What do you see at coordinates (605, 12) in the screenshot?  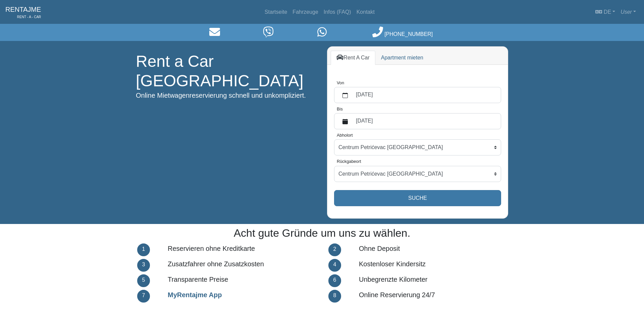 I see `a: de` at bounding box center [605, 12].